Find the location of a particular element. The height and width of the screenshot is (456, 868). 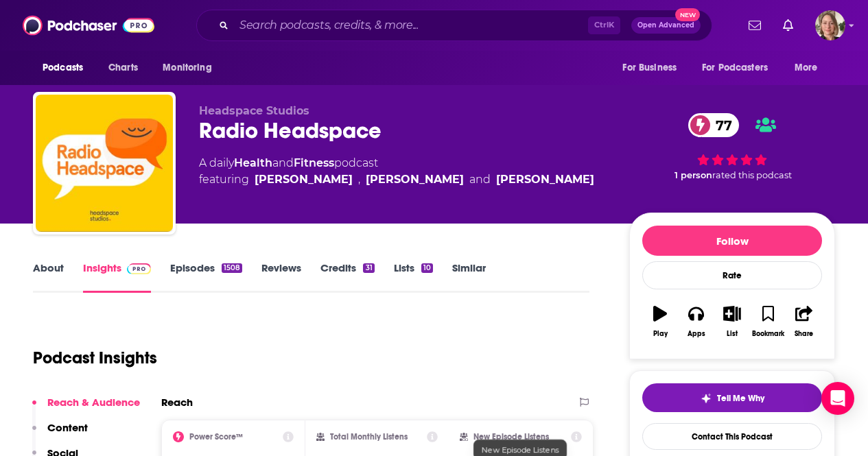

div: Apps is located at coordinates (697, 334).